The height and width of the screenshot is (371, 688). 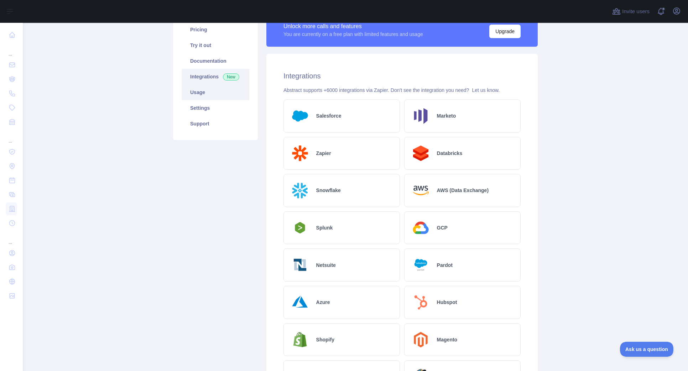 I want to click on a: Documentation, so click(x=215, y=61).